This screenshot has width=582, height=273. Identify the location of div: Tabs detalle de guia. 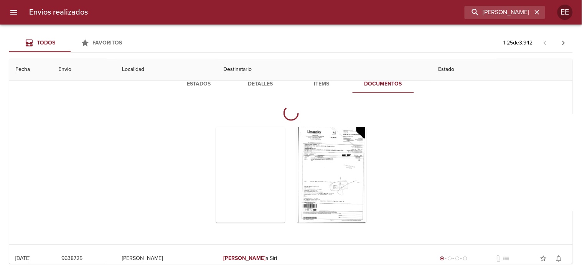
(291, 84).